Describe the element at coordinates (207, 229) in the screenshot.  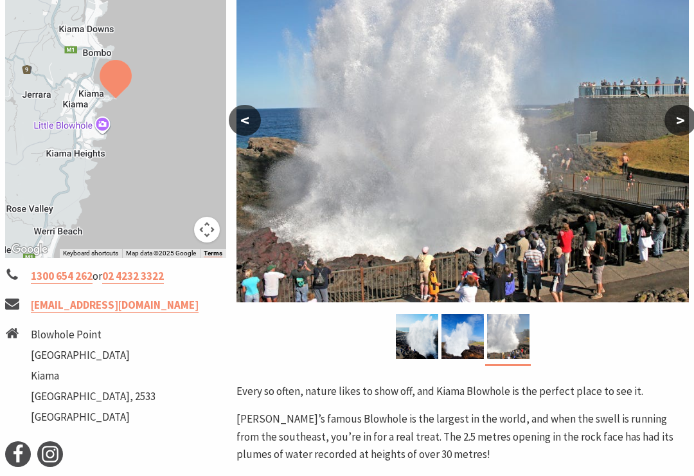
I see `button: Map camera controls` at that location.